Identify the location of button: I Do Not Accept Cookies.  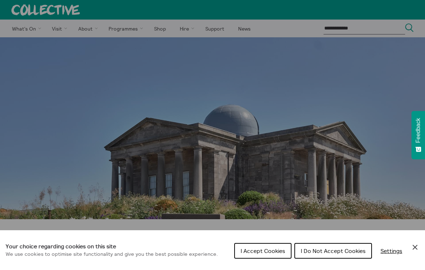
(333, 251).